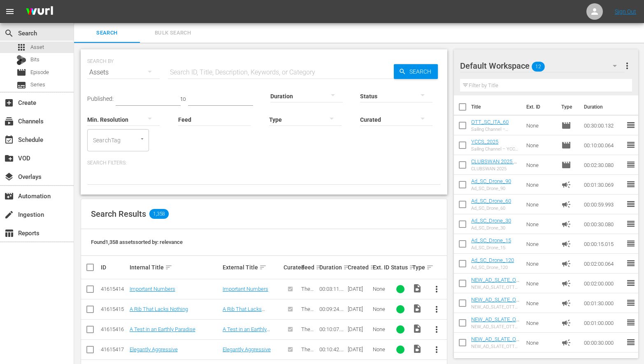 This screenshot has width=644, height=364. Describe the element at coordinates (496, 107) in the screenshot. I see `th: Title` at that location.